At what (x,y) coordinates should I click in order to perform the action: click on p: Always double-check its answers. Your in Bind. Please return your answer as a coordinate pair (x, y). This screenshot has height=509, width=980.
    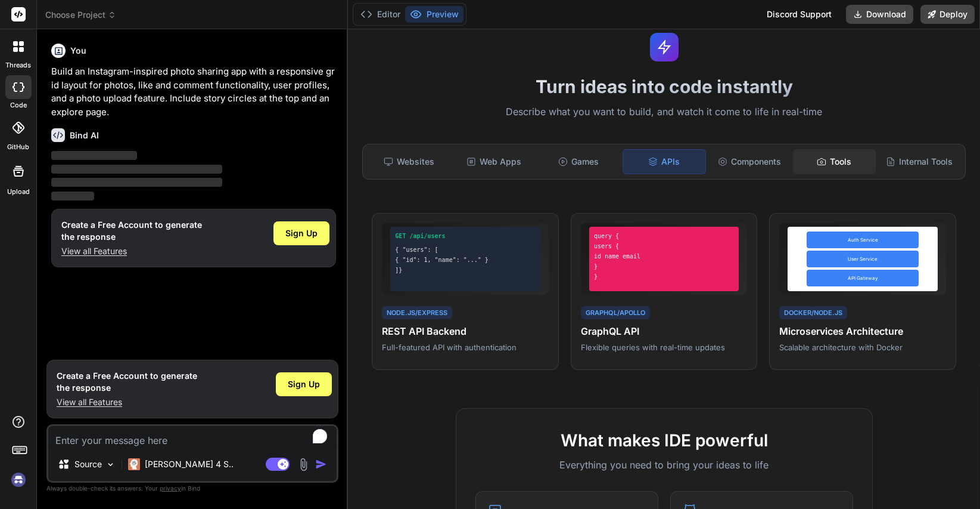
    Looking at the image, I should click on (192, 487).